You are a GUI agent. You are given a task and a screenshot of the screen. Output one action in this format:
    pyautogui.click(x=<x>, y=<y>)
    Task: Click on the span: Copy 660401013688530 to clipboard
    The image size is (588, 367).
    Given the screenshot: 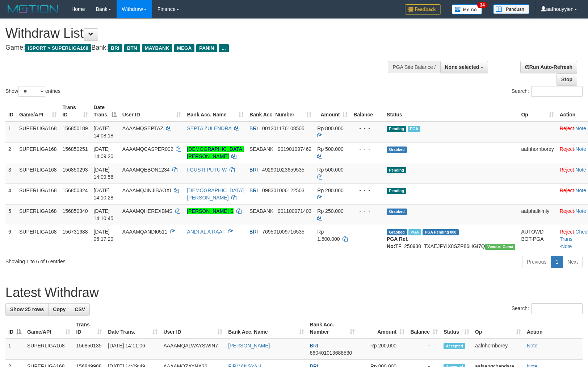 What is the action you would take?
    pyautogui.click(x=331, y=353)
    